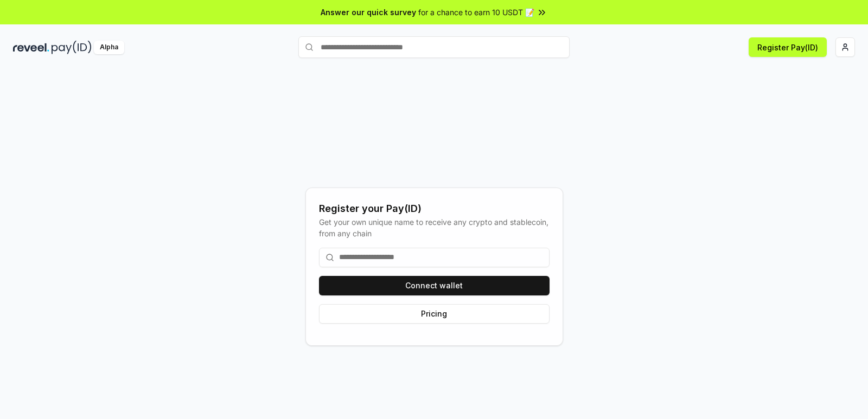 The width and height of the screenshot is (868, 419). Describe the element at coordinates (434, 209) in the screenshot. I see `div: Register your Pay(ID)` at that location.